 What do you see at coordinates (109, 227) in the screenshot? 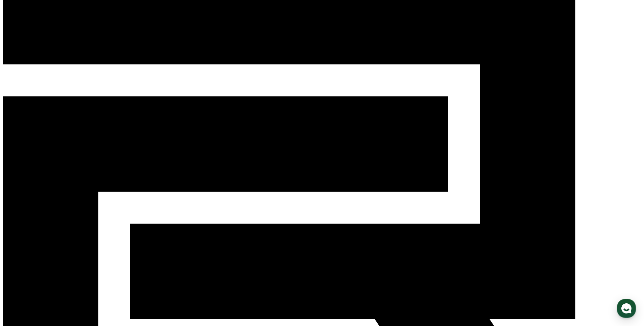
I see `span: 설정` at bounding box center [109, 227].